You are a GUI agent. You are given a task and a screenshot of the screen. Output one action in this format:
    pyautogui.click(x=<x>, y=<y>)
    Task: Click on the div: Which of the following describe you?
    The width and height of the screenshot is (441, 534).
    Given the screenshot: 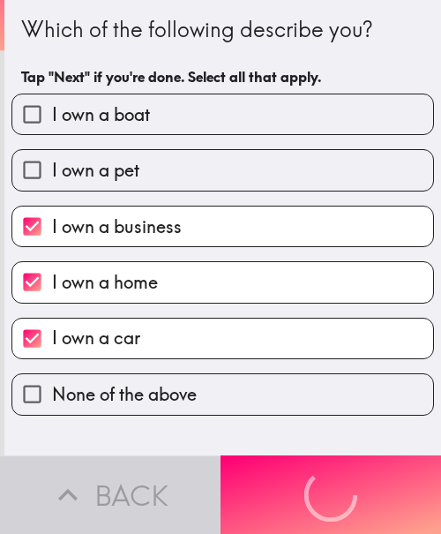 What is the action you would take?
    pyautogui.click(x=222, y=30)
    